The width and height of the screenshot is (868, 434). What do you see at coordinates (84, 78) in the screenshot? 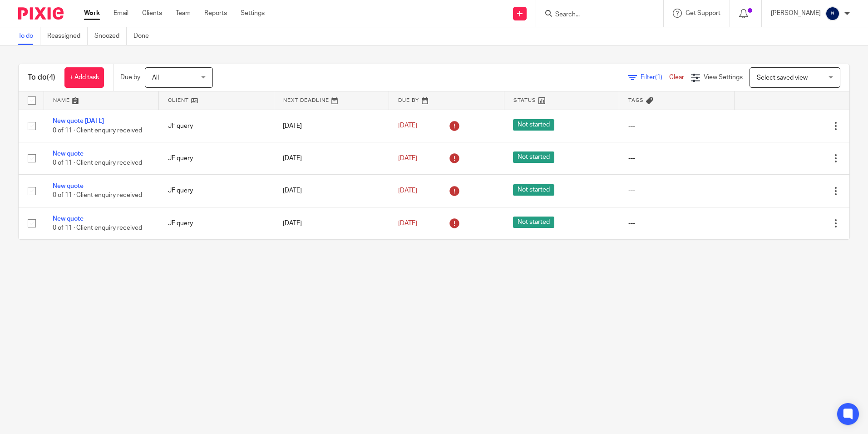
I see `a: + Add task` at bounding box center [84, 78].